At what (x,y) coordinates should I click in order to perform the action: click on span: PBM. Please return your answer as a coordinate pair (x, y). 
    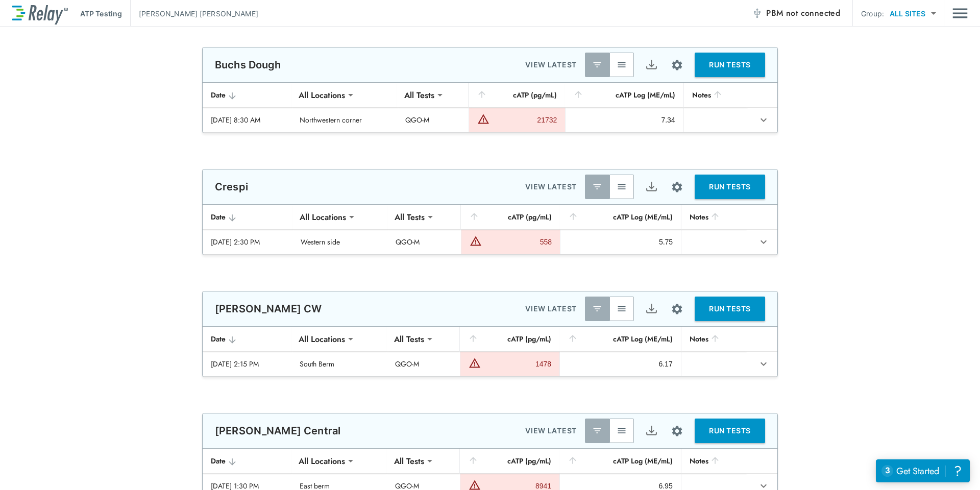
    Looking at the image, I should click on (803, 13).